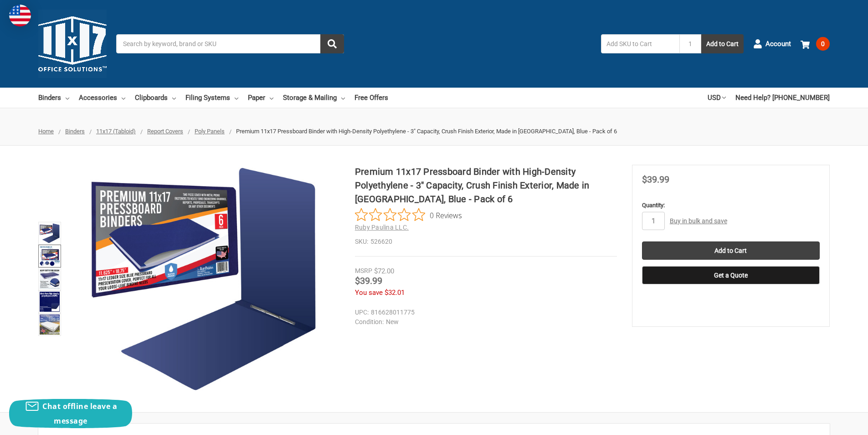 The width and height of the screenshot is (868, 435). I want to click on a: Free Offers, so click(372, 98).